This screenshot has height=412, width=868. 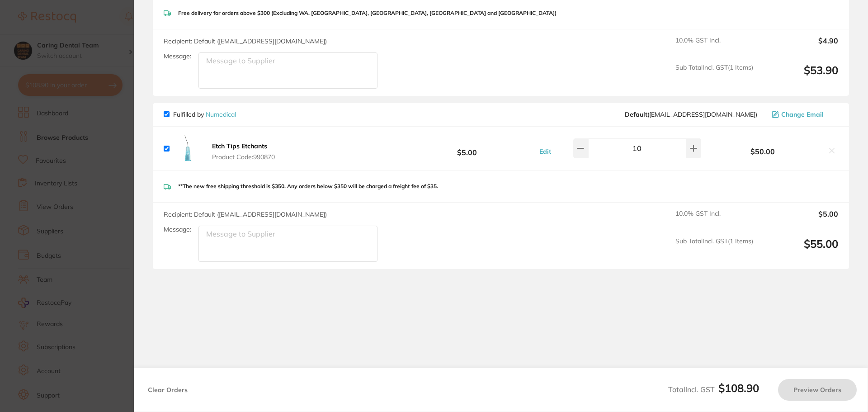 I want to click on p: **The new free shipping threshold is $350. Any orders below $350 will be charged a freight fee of..., so click(x=308, y=186).